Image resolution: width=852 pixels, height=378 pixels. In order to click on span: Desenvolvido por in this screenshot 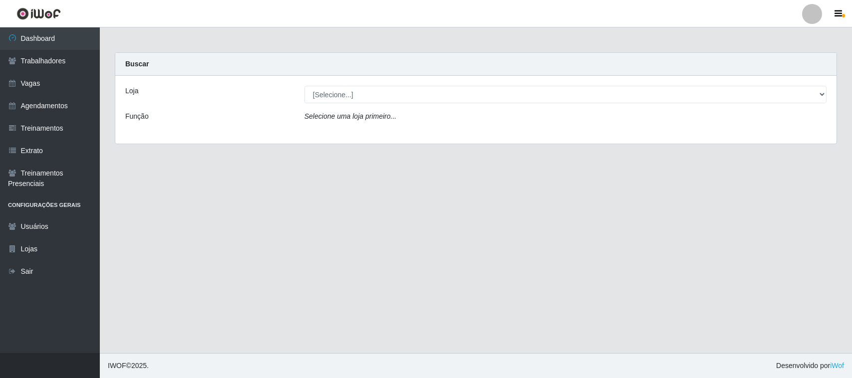, I will do `click(810, 366)`.